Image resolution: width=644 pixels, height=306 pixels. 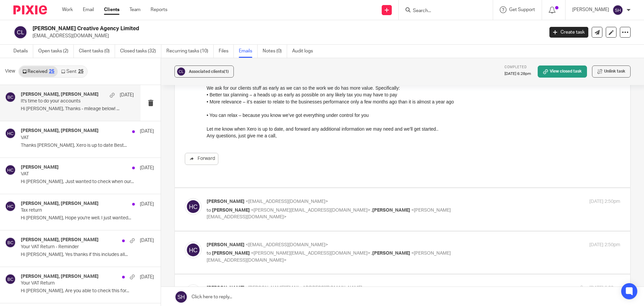 I want to click on a: Details, so click(x=23, y=51).